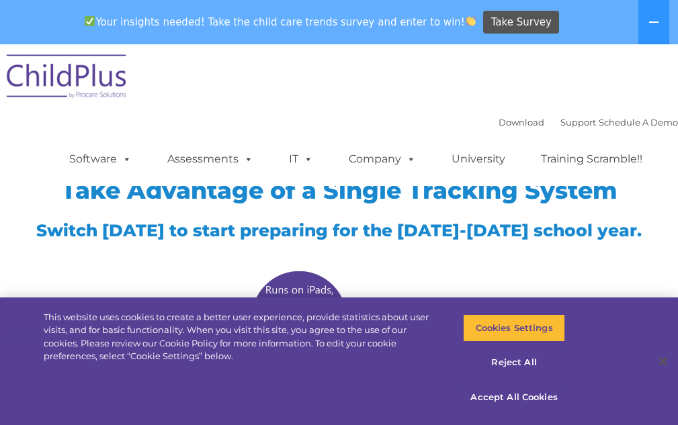  I want to click on button: Reject All, so click(513, 363).